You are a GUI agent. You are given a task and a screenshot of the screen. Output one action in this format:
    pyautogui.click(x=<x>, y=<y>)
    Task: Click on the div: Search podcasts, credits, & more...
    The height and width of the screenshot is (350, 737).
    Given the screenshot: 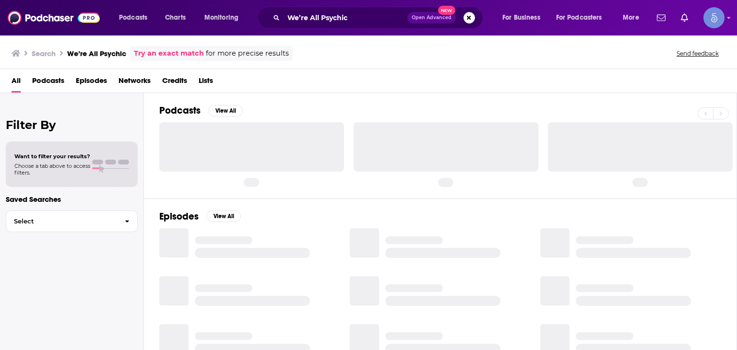 What is the action you would take?
    pyautogui.click(x=379, y=18)
    